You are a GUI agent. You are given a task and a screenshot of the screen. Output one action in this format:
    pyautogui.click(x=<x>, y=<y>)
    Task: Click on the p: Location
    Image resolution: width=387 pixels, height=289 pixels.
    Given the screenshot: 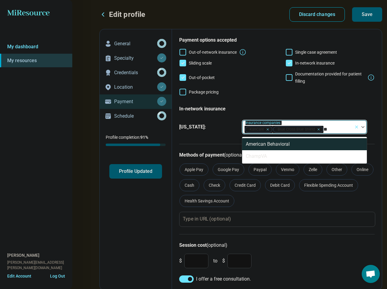 What is the action you would take?
    pyautogui.click(x=136, y=87)
    